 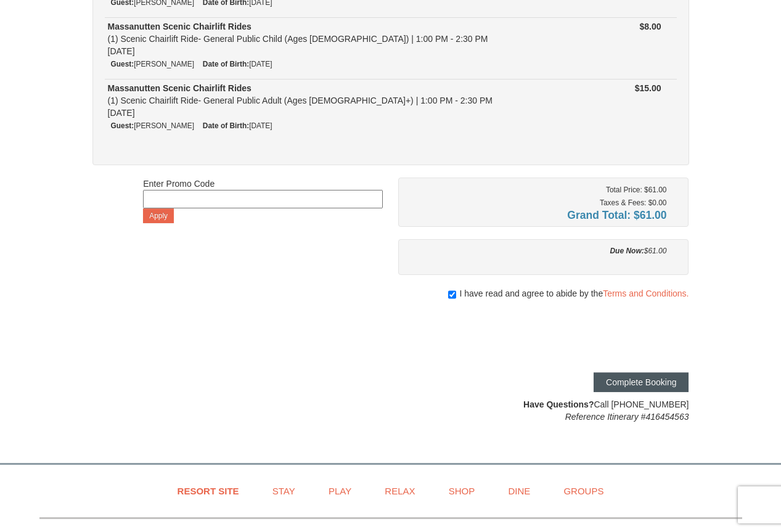 I want to click on a: Relax, so click(x=399, y=490).